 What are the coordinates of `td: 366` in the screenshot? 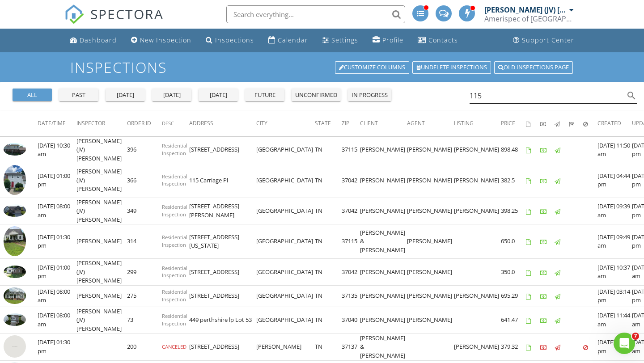 It's located at (145, 180).